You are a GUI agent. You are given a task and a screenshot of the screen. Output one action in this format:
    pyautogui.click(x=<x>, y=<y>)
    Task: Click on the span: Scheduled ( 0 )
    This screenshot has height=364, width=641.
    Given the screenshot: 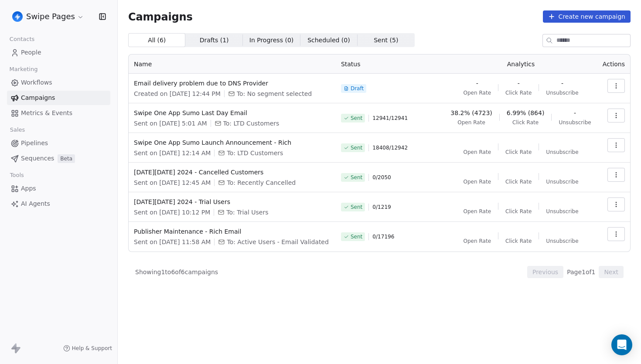 What is the action you would take?
    pyautogui.click(x=329, y=40)
    